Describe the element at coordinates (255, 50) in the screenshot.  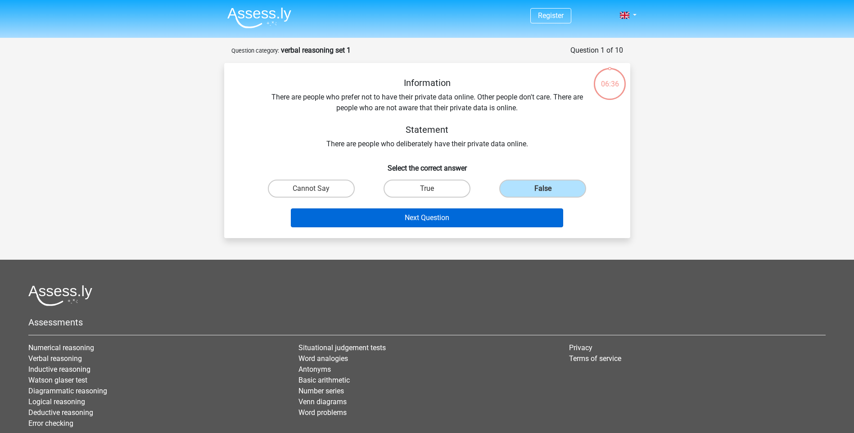
I see `small: Question category:` at that location.